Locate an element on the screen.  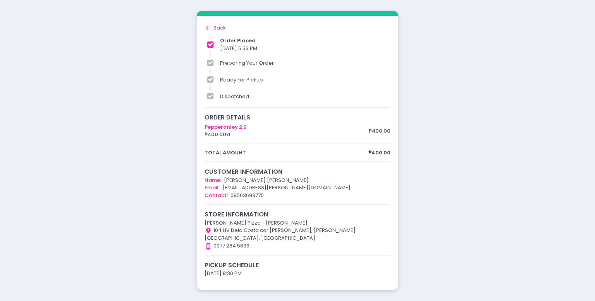
span: Email: is located at coordinates (212, 187).